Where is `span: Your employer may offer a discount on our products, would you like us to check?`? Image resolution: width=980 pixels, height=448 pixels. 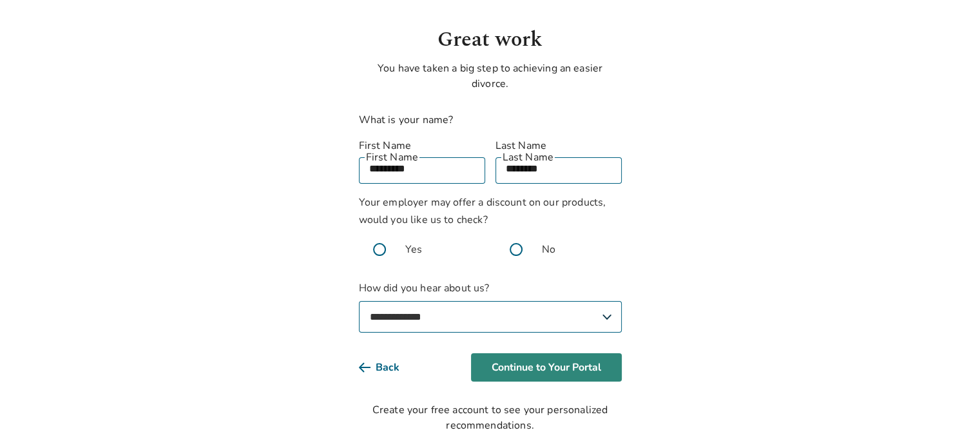 span: Your employer may offer a discount on our products, would you like us to check? is located at coordinates (483, 211).